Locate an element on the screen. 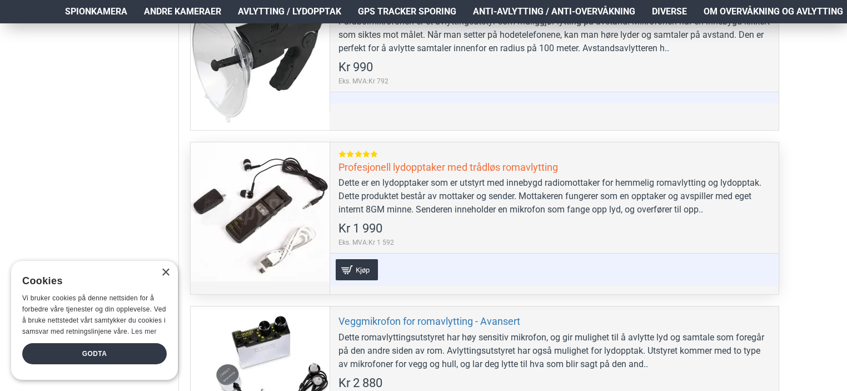 The image size is (847, 391). span: Eks. MVA:Kr 1 592 is located at coordinates (366, 242).